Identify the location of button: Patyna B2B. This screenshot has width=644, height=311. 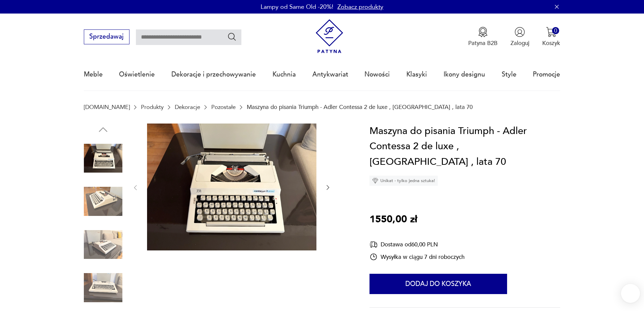
(483, 37).